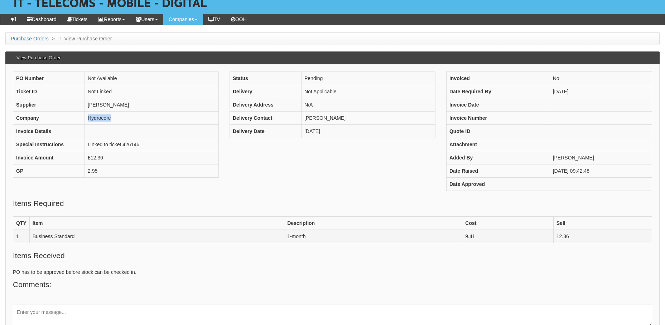  What do you see at coordinates (39, 256) in the screenshot?
I see `legend: Items Received` at bounding box center [39, 256].